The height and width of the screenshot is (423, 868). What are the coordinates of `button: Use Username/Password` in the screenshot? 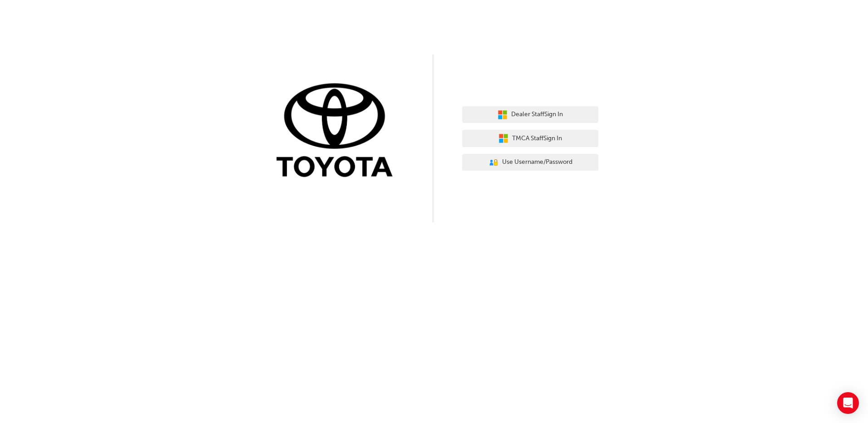 It's located at (530, 162).